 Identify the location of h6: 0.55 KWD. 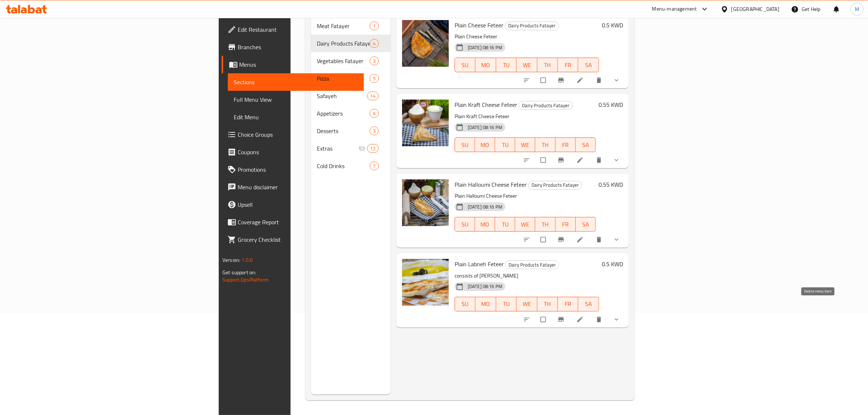
(611, 104).